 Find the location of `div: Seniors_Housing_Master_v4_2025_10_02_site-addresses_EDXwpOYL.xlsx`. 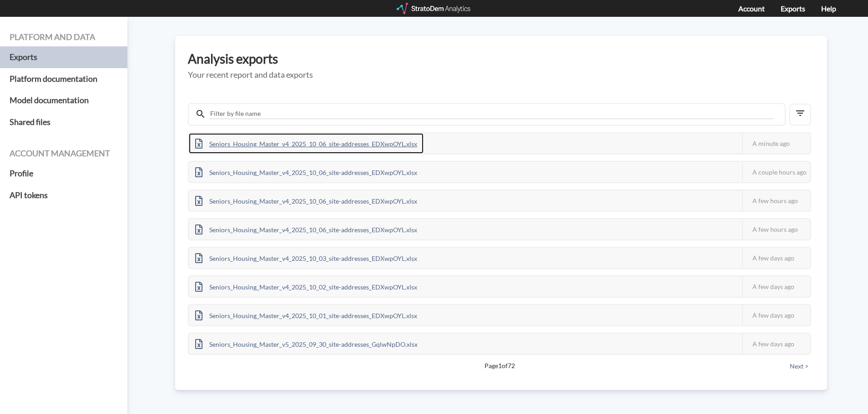

div: Seniors_Housing_Master_v4_2025_10_02_site-addresses_EDXwpOYL.xlsx is located at coordinates (306, 286).